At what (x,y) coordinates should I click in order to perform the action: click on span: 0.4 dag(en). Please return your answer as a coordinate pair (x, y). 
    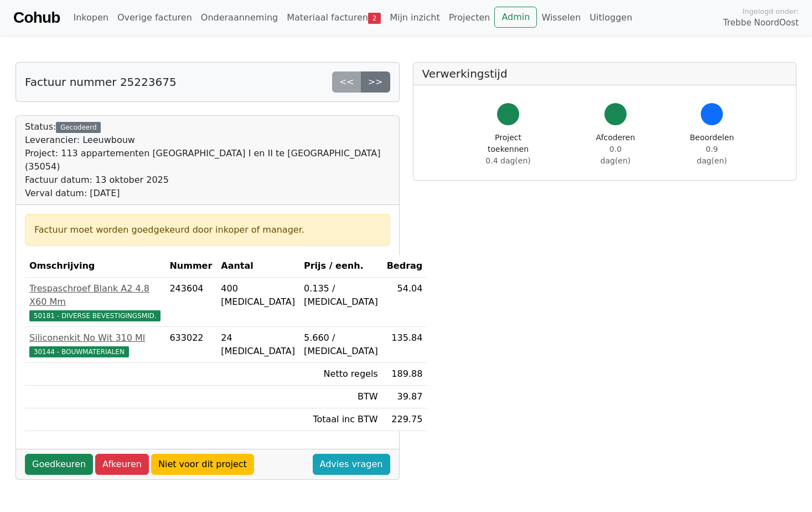
    Looking at the image, I should click on (507, 161).